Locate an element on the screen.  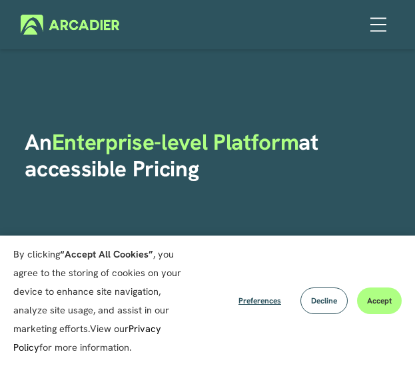
button: Decline is located at coordinates (323, 301).